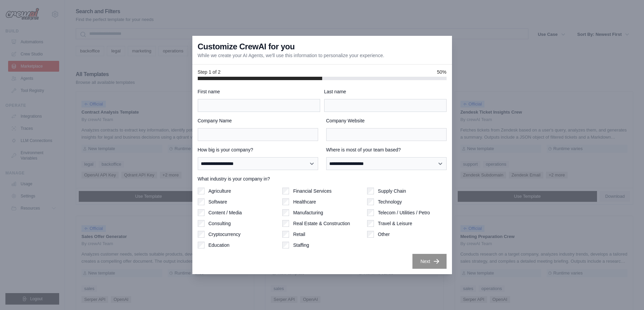  What do you see at coordinates (220, 223) in the screenshot?
I see `label: Consulting` at bounding box center [220, 223].